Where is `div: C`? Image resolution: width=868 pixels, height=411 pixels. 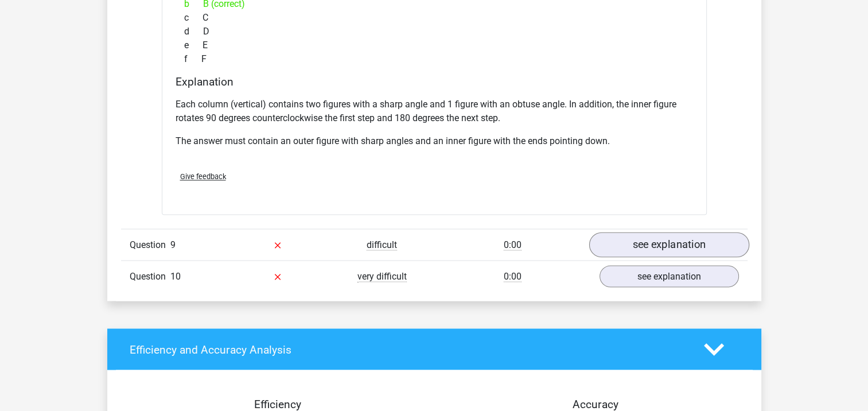 div: C is located at coordinates (434, 18).